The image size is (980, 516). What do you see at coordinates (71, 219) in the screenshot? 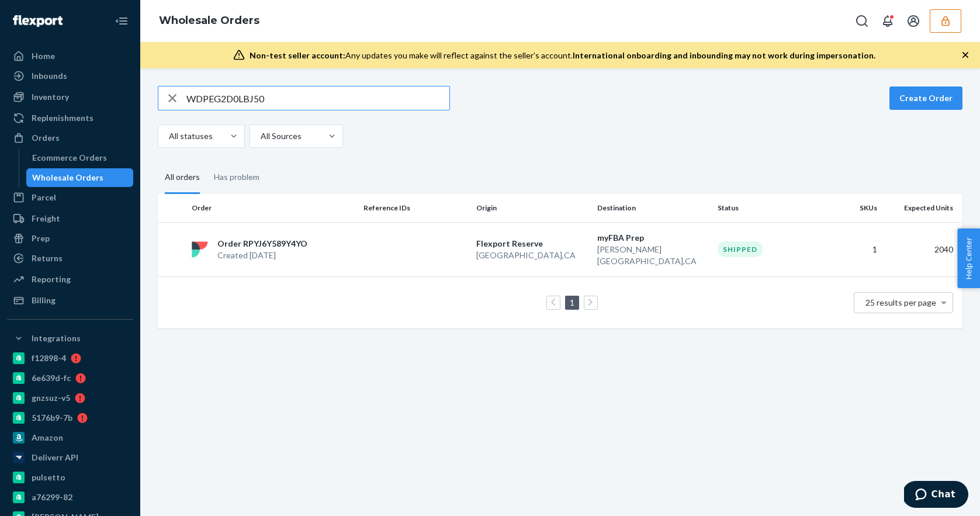
I see `a: Freight` at bounding box center [71, 219].